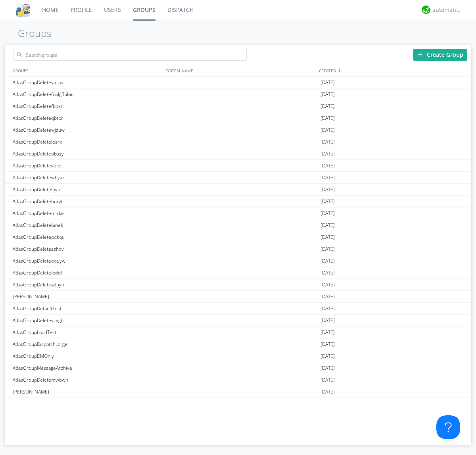 This screenshot has width=476, height=455. What do you see at coordinates (87, 344) in the screenshot?
I see `div: AtlasGroupDispatchLarge` at bounding box center [87, 344].